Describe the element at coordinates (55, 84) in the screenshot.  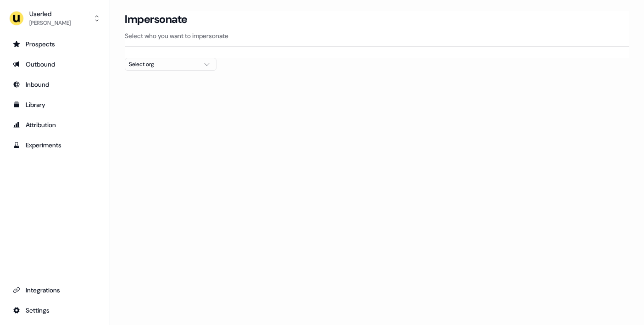
I see `a: Go to Inbound` at that location.